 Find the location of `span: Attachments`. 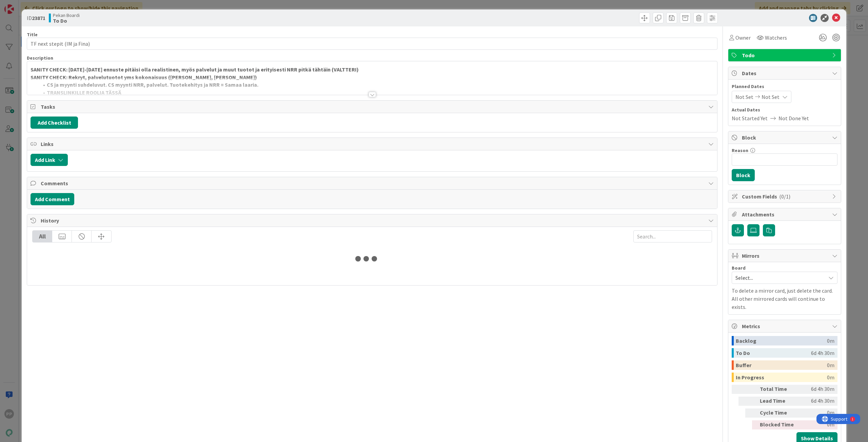

span: Attachments is located at coordinates (785, 215).